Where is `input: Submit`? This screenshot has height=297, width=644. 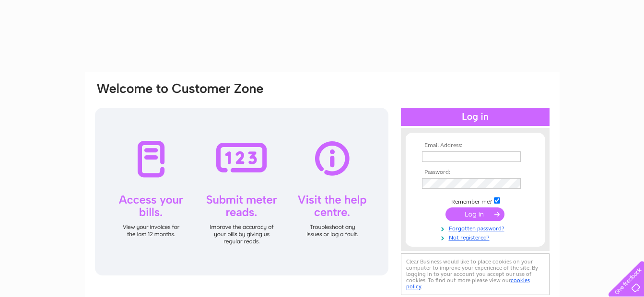
input: Submit is located at coordinates (475, 214).